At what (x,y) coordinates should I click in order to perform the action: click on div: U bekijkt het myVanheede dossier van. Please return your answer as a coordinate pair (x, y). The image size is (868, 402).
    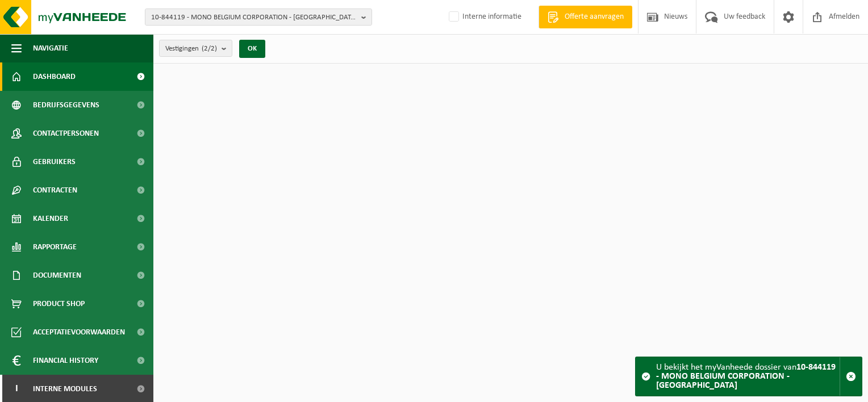
    Looking at the image, I should click on (748, 377).